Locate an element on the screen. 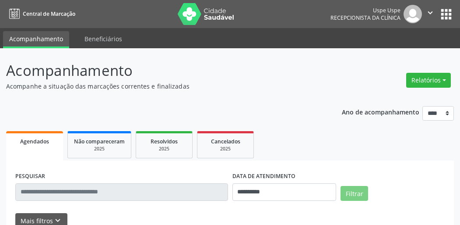 The image size is (460, 225). span: Cancelados is located at coordinates (226, 141).